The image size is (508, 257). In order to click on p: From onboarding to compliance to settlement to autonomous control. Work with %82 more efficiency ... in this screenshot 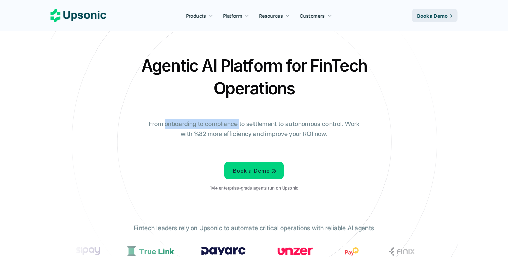, I will do `click(254, 129)`.